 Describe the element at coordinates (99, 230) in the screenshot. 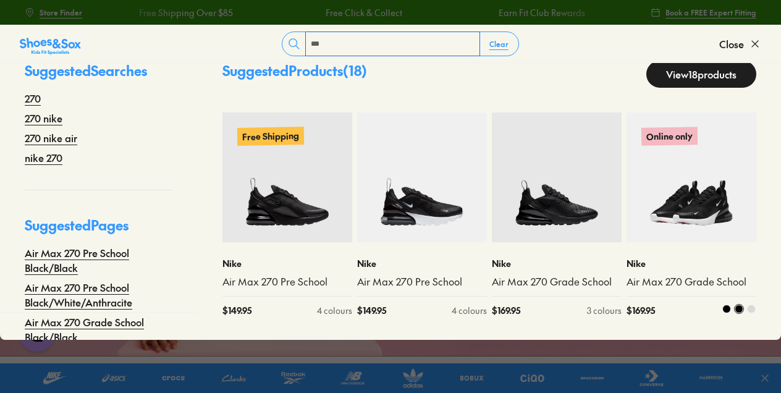

I see `p: Suggested Pages` at that location.